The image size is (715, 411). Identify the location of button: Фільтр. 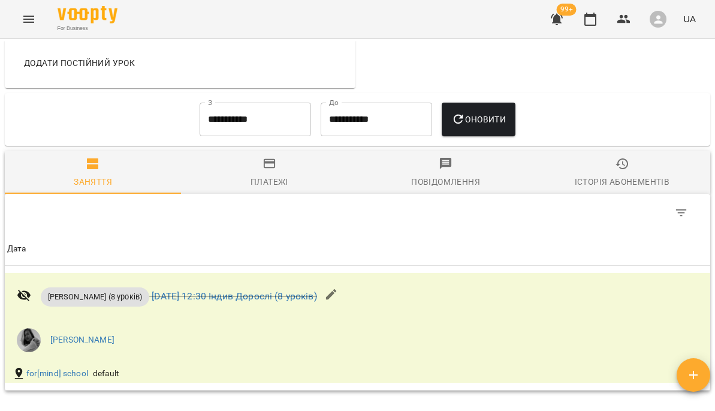
(682, 213).